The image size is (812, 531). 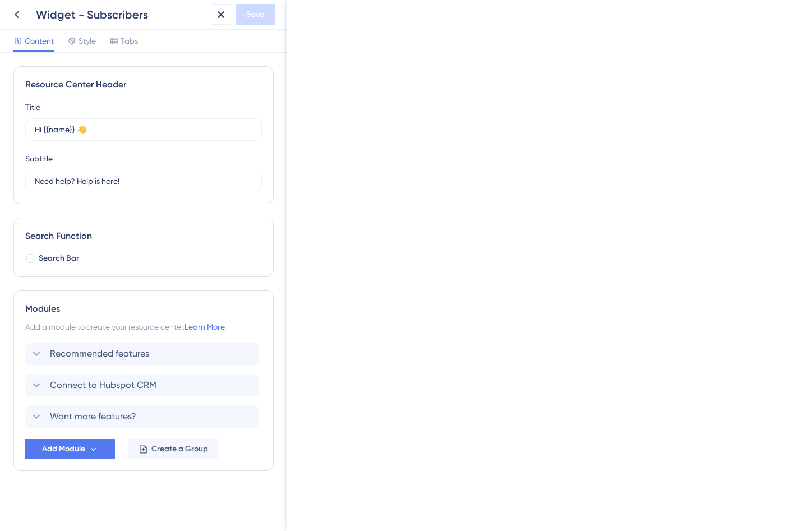 What do you see at coordinates (33, 107) in the screenshot?
I see `div: Title` at bounding box center [33, 107].